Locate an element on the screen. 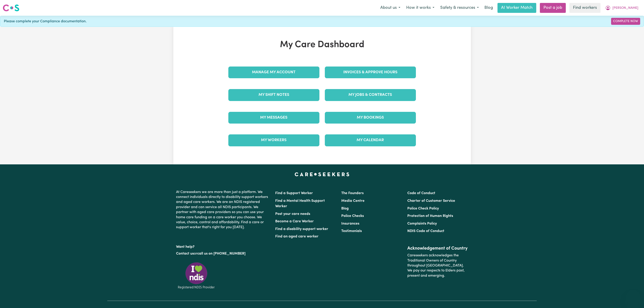 Image resolution: width=644 pixels, height=308 pixels. a: My Calendar is located at coordinates (370, 140).